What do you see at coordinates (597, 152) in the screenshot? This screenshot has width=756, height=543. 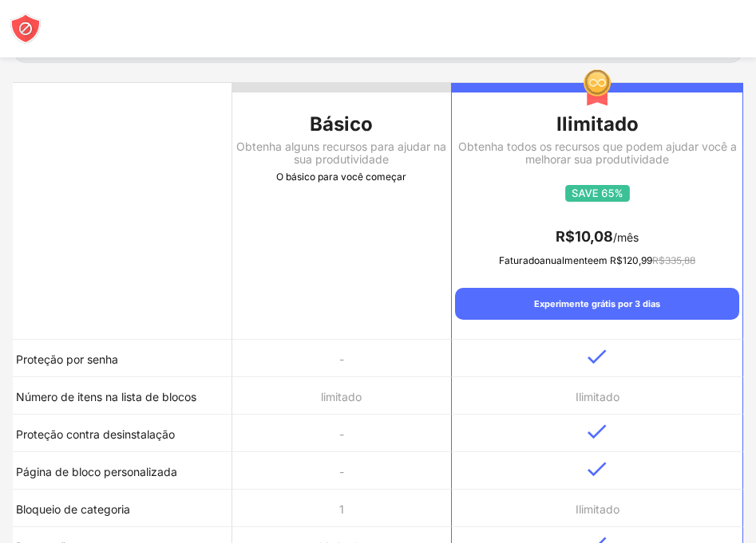 I see `font: Obtenha todos os recursos que podem ajudar você a melhorar sua produtividade` at bounding box center [597, 152].